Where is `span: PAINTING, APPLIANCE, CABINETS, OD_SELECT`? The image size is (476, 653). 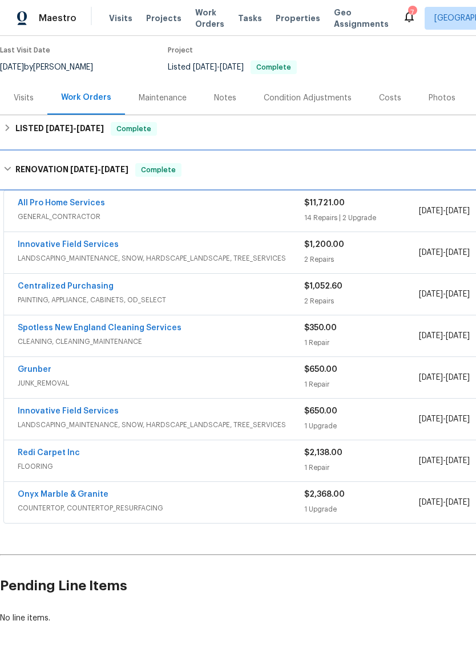 span: PAINTING, APPLIANCE, CABINETS, OD_SELECT is located at coordinates (161, 300).